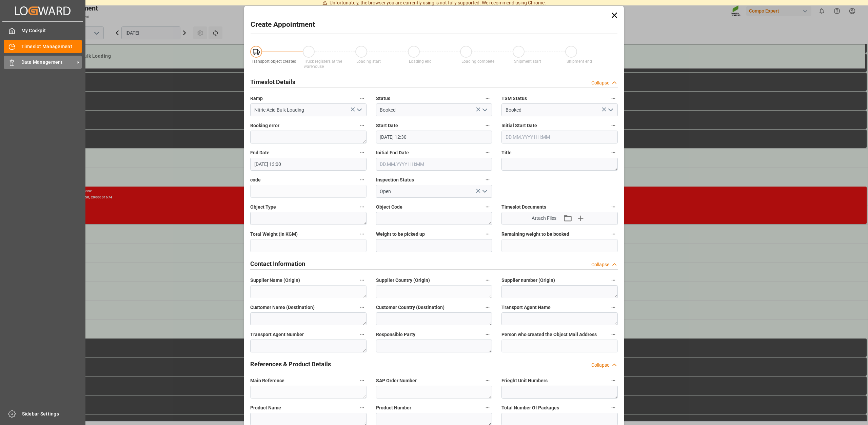  Describe the element at coordinates (265, 126) in the screenshot. I see `span: Booking error` at that location.